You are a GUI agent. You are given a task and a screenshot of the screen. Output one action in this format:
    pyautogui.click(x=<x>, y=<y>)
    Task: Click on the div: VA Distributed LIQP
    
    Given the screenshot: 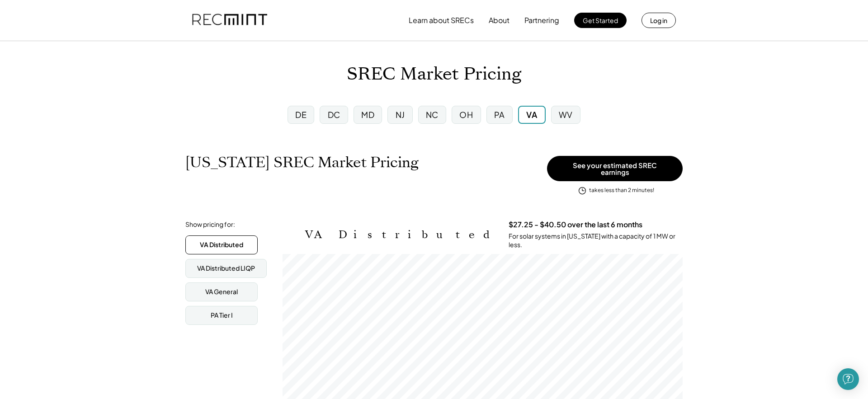 What is the action you would take?
    pyautogui.click(x=226, y=269)
    